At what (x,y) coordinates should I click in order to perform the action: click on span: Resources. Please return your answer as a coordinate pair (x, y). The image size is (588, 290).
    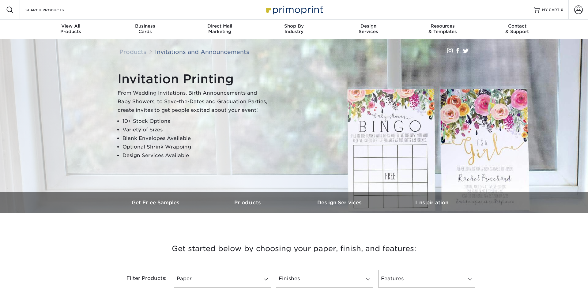
    Looking at the image, I should click on (442, 26).